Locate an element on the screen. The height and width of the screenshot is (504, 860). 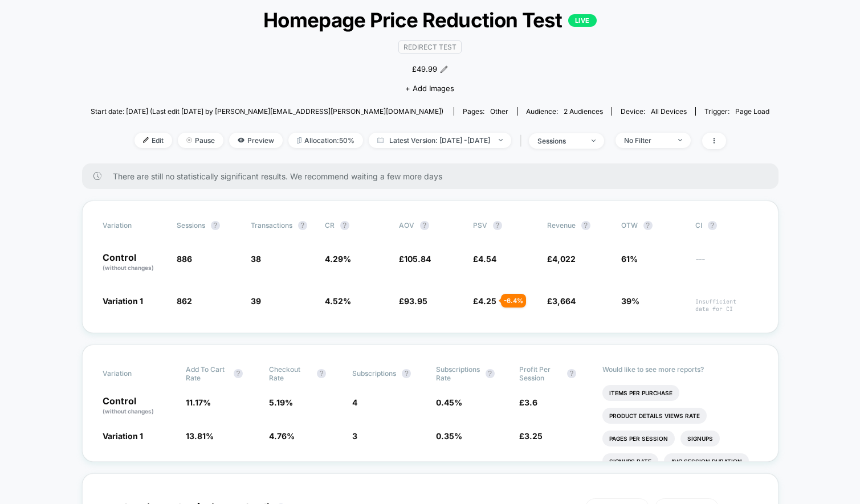
span: Checkout Rate is located at coordinates (290, 374).